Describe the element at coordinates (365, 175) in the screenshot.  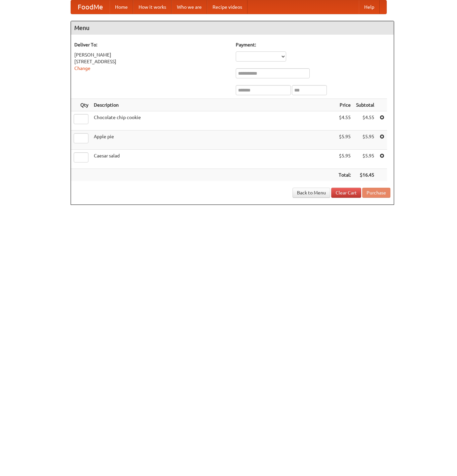
I see `th: $16.45` at that location.